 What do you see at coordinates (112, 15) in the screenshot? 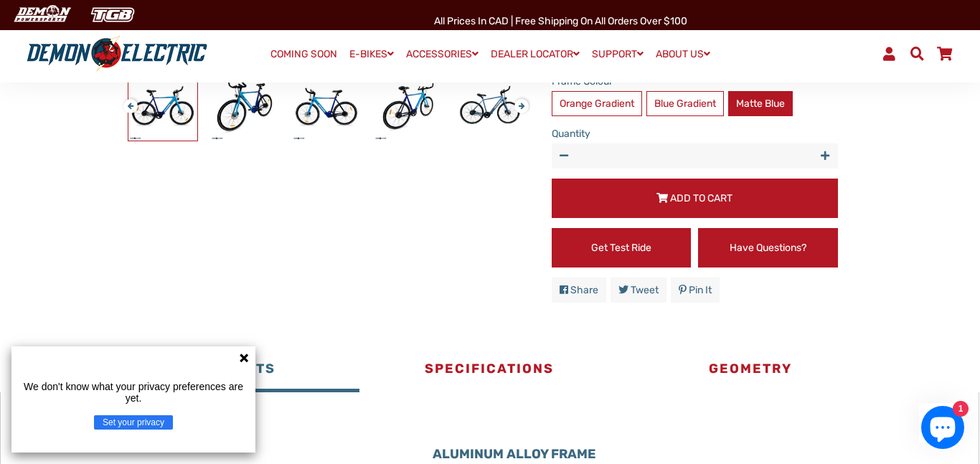
I see `img: TGB Canada` at bounding box center [112, 15].